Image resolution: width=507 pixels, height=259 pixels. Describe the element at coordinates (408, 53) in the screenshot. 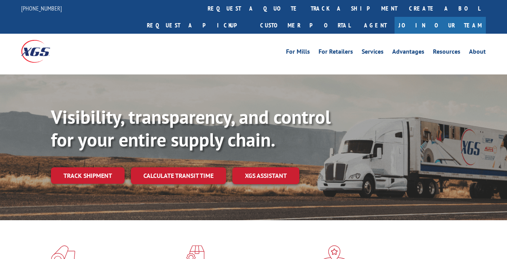

I see `a: Advantages` at that location.